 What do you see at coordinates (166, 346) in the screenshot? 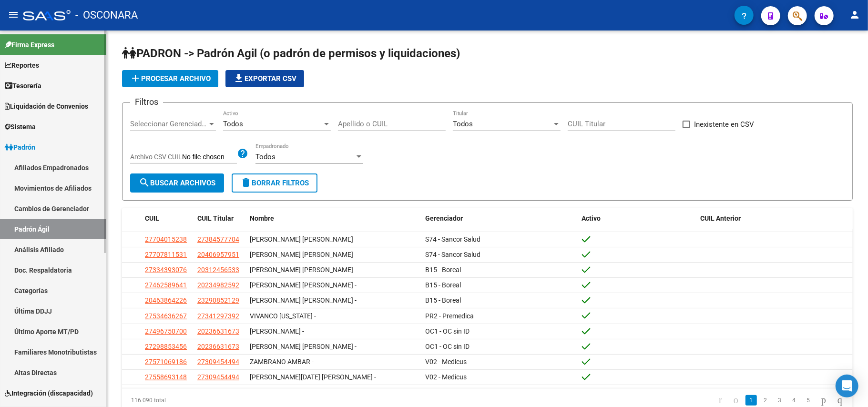
I see `span: 27298853456` at bounding box center [166, 346].